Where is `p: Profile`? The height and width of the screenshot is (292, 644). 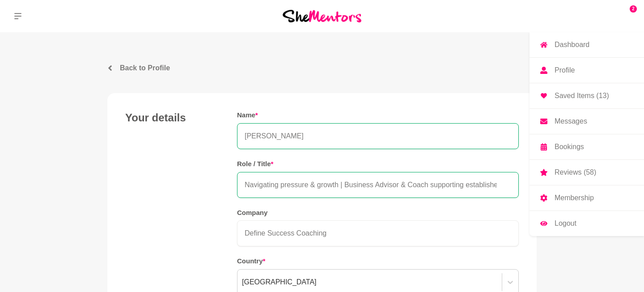 p: Profile is located at coordinates (564, 70).